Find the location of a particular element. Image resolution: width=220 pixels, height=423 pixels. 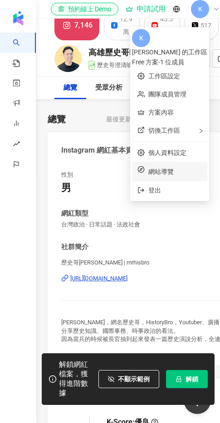

a: 個人資料設定 is located at coordinates (167, 153).